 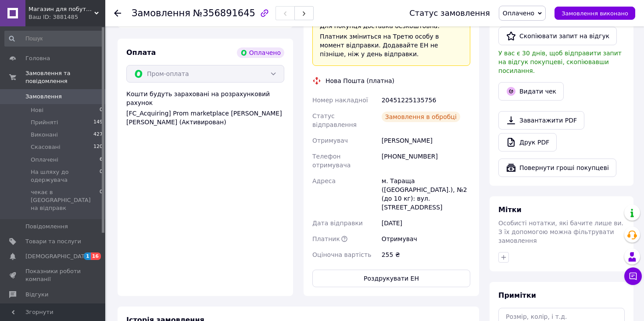 I want to click on span: Отримувач, so click(x=330, y=140).